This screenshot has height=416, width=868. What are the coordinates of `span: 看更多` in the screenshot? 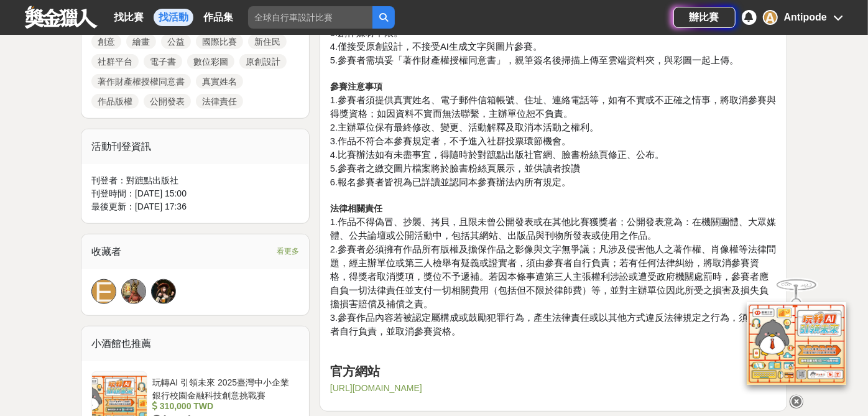 It's located at (288, 252).